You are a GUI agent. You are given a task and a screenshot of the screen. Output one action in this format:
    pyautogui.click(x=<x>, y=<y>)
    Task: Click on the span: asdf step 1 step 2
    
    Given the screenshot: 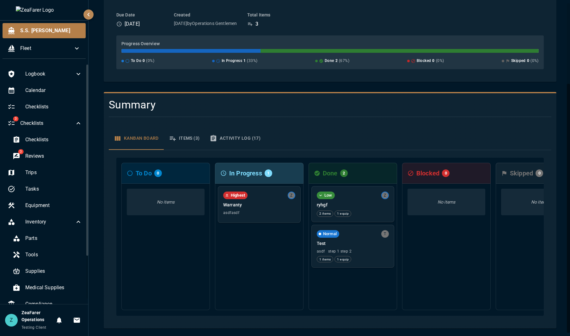 What is the action you would take?
    pyautogui.click(x=353, y=251)
    